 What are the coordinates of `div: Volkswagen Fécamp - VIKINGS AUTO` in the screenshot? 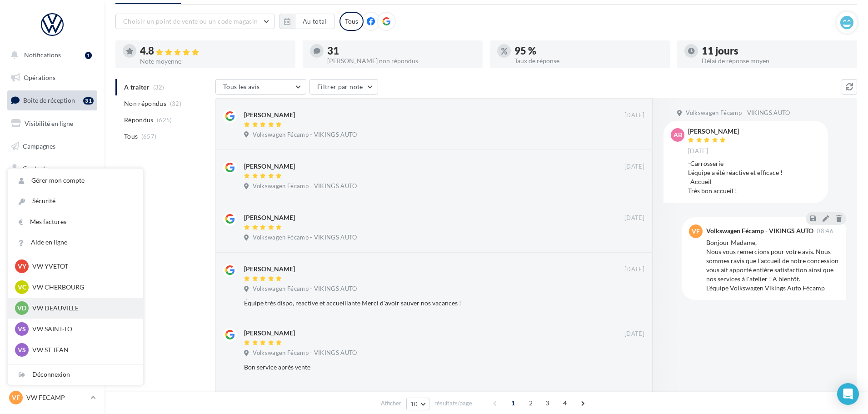 It's located at (761, 231).